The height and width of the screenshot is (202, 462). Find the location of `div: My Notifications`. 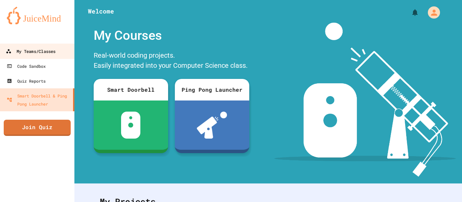

div: My Notifications is located at coordinates (409, 13).